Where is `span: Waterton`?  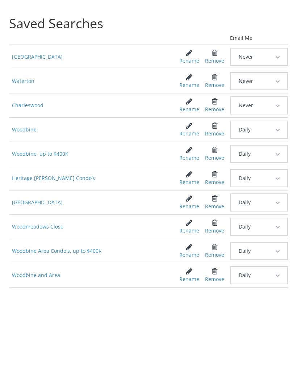 span: Waterton is located at coordinates (89, 81).